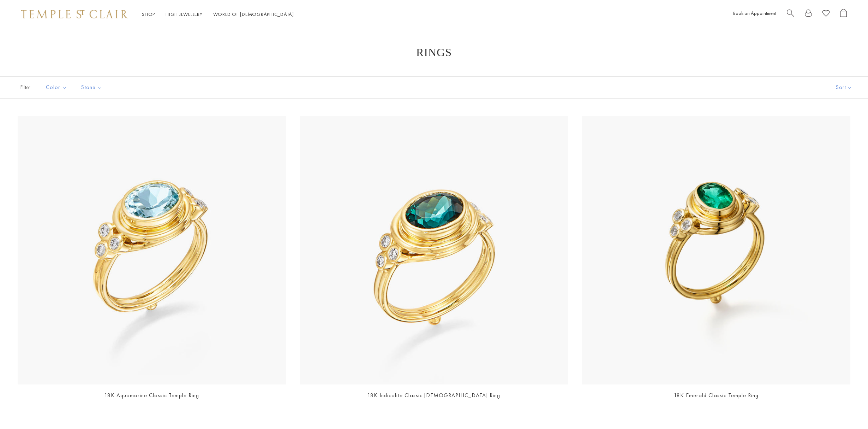 The height and width of the screenshot is (429, 868). I want to click on a: ShopShop, so click(148, 14).